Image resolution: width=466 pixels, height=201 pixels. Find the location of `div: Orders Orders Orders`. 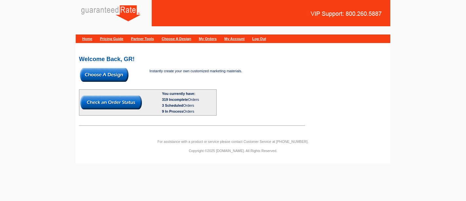

div: Orders Orders Orders is located at coordinates (189, 105).